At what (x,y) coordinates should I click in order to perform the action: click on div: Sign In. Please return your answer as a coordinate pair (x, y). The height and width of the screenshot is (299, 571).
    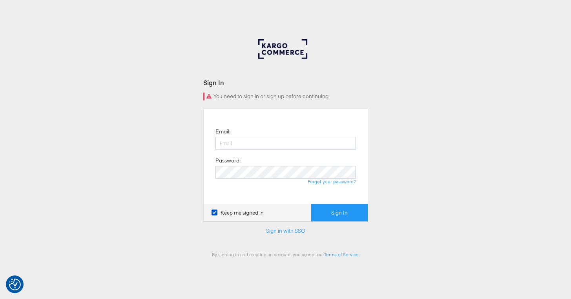
    Looking at the image, I should click on (286, 82).